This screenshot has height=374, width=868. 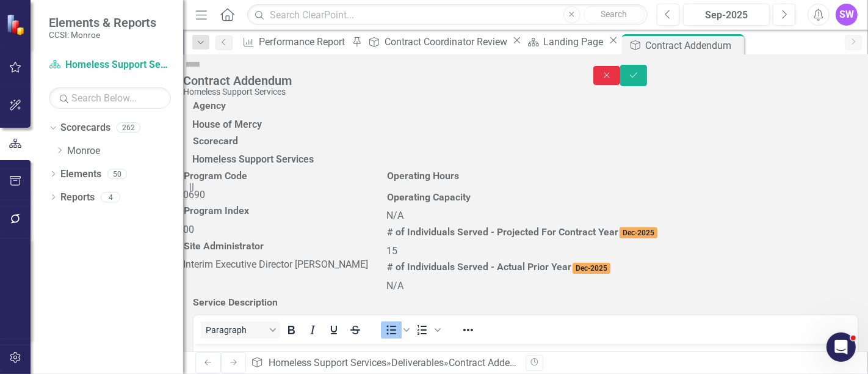 I want to click on a: Contract Coordinator Review, so click(x=437, y=41).